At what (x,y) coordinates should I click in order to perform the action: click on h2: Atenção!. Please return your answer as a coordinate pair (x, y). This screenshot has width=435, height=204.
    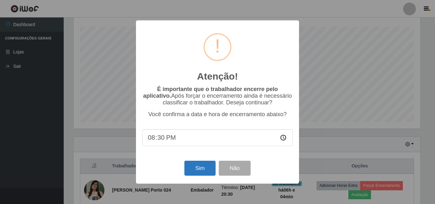
    Looking at the image, I should click on (218, 76).